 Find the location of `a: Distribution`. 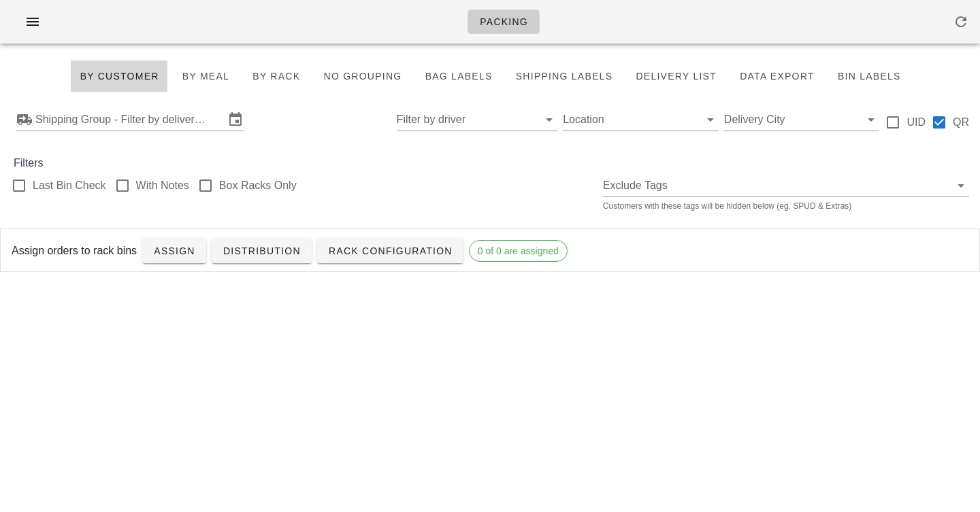

a: Distribution is located at coordinates (262, 251).